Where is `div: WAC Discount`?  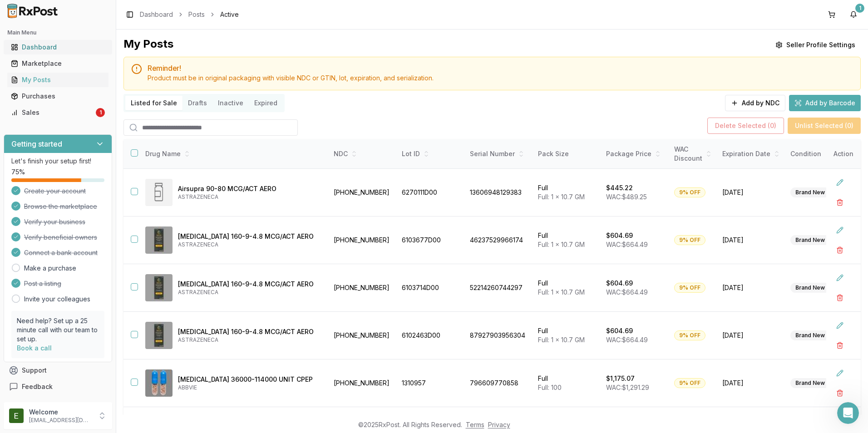 div: WAC Discount is located at coordinates (692, 154).